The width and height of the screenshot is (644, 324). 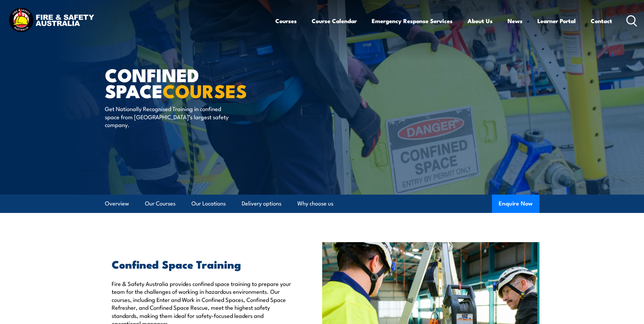 What do you see at coordinates (208, 203) in the screenshot?
I see `a: Our Locations` at bounding box center [208, 203].